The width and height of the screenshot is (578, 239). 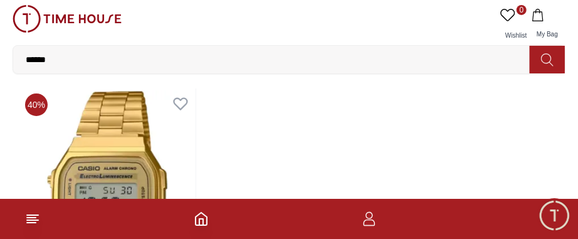 I want to click on a: Home, so click(x=201, y=219).